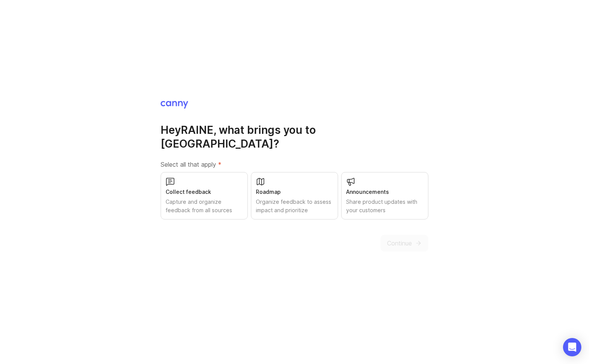 This screenshot has height=364, width=589. I want to click on button: Collect feedbackCapture and organize feedback from all sources, so click(205, 196).